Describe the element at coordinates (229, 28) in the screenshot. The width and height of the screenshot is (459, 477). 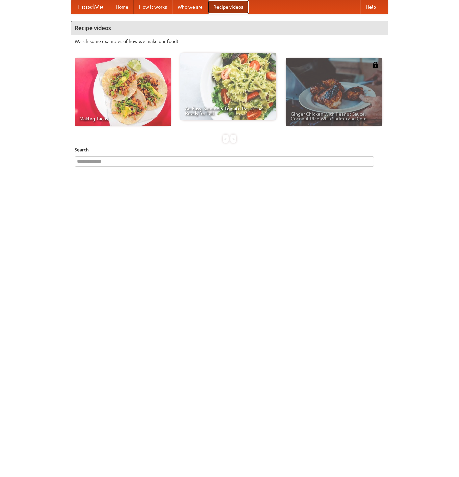
I see `h4: Recipe videos` at that location.